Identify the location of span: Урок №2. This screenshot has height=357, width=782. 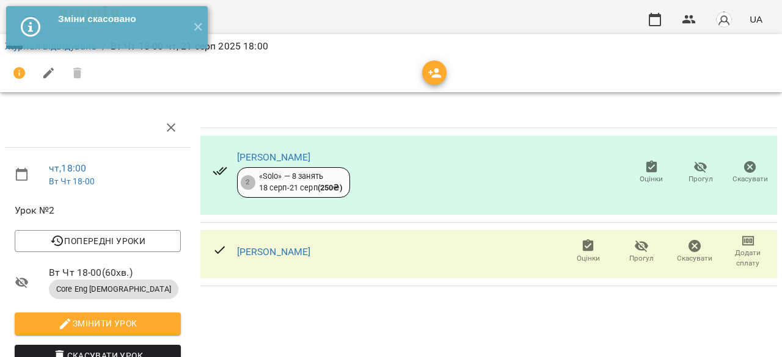
(98, 211).